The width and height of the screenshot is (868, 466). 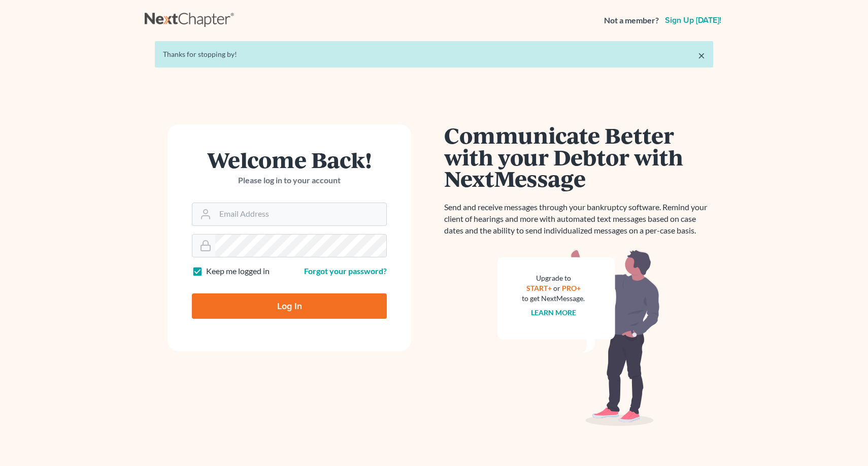 What do you see at coordinates (579, 157) in the screenshot?
I see `h1: Communicate Better with your Debtor with NextMessage` at bounding box center [579, 157].